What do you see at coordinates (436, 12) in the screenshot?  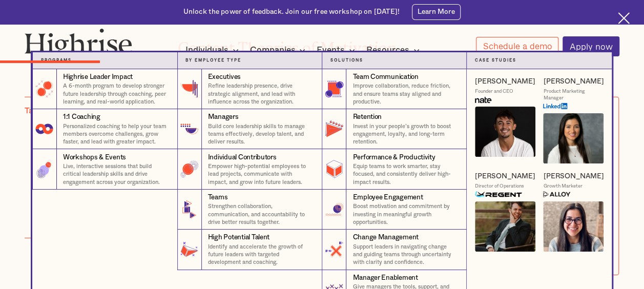 I see `a: Learn More` at bounding box center [436, 12].